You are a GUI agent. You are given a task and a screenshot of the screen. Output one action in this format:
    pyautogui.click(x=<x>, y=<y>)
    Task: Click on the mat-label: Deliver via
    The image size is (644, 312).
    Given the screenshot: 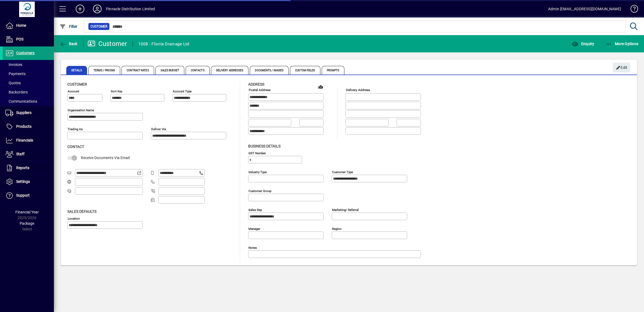 What is the action you would take?
    pyautogui.click(x=158, y=129)
    